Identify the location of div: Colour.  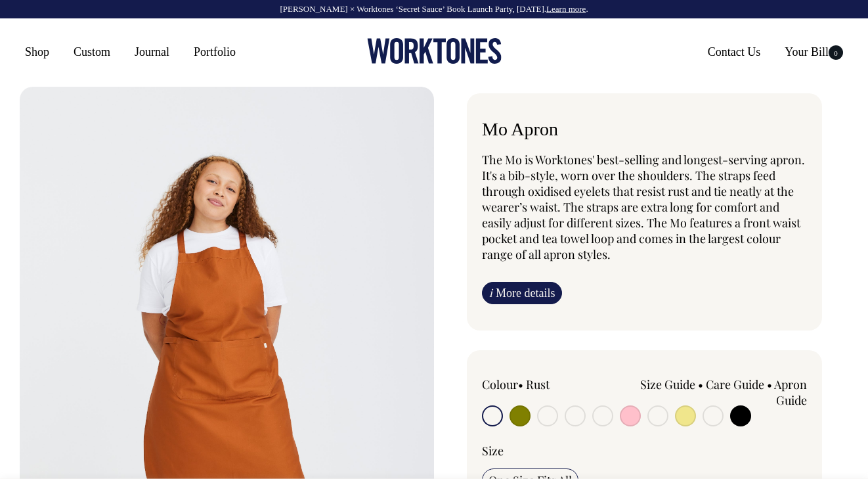
(547, 385).